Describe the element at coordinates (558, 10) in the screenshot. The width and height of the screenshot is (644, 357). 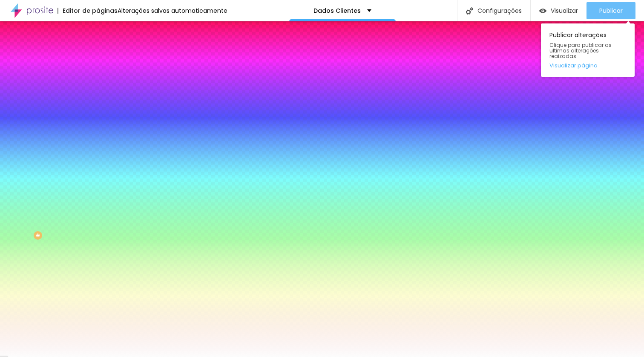
I see `button: Visualizar` at that location.